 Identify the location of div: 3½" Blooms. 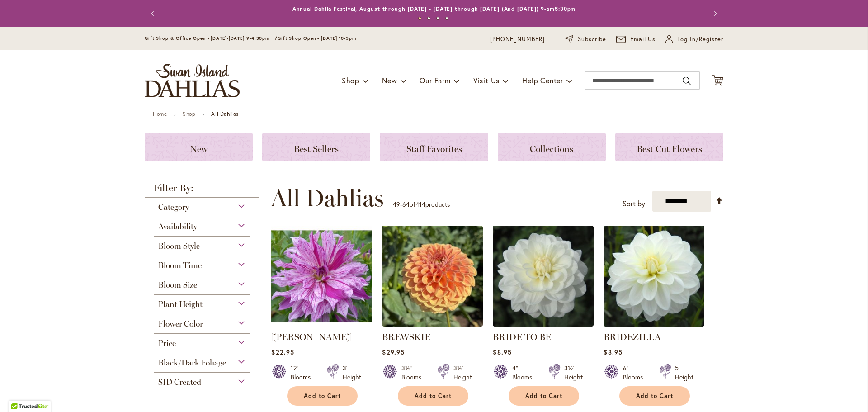
(414, 372).